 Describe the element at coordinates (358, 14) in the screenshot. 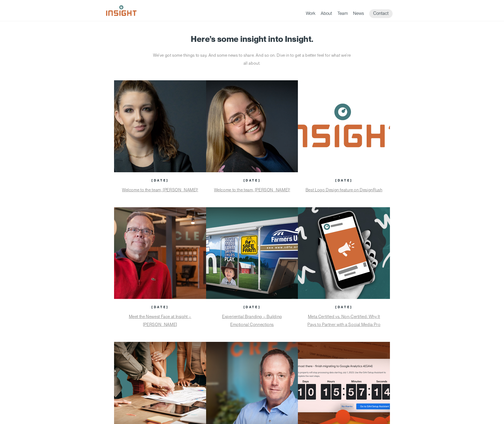

I see `a: News` at that location.